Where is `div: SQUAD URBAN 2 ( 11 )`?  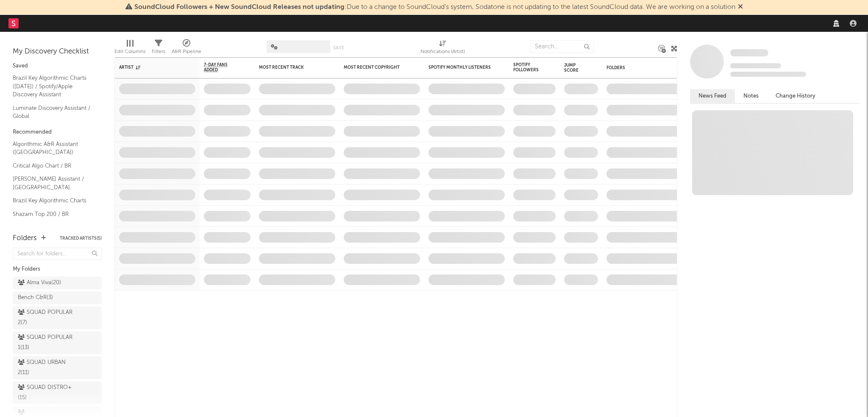 div: SQUAD URBAN 2 ( 11 ) is located at coordinates (48, 368).